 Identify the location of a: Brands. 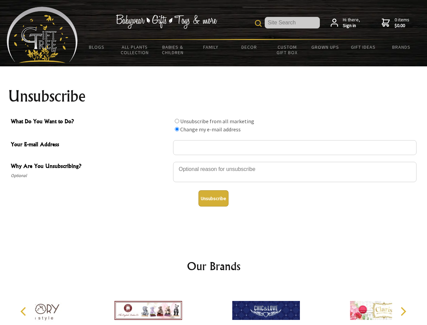
(401, 47).